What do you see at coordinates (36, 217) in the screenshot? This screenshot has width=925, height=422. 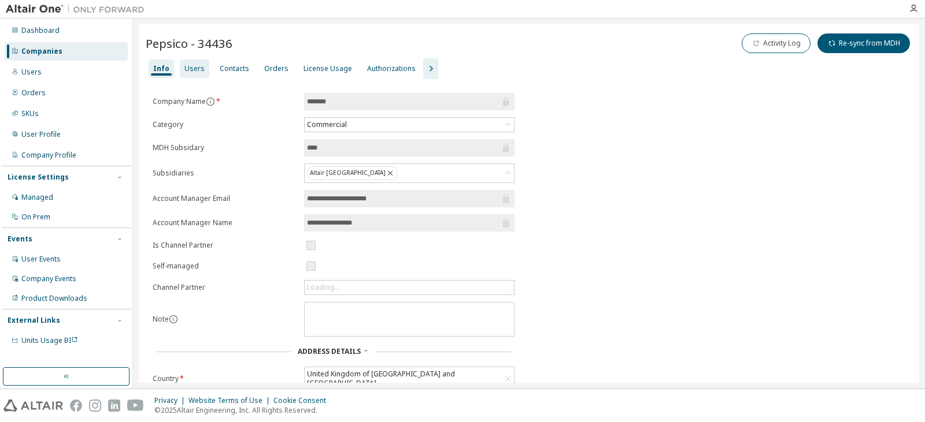 I see `div: On Prem` at bounding box center [36, 217].